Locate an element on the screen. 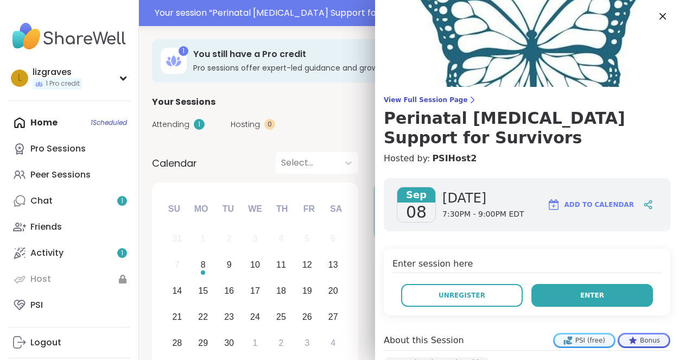 The height and width of the screenshot is (360, 679). div: Choose Wednesday, September 10th, 2025 is located at coordinates (255, 265).